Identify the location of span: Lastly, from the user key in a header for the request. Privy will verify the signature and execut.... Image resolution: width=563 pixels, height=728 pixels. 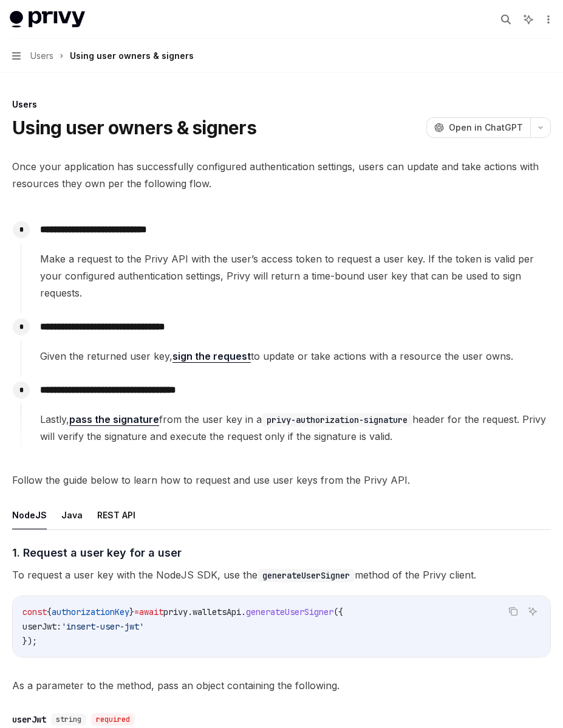
(295, 428).